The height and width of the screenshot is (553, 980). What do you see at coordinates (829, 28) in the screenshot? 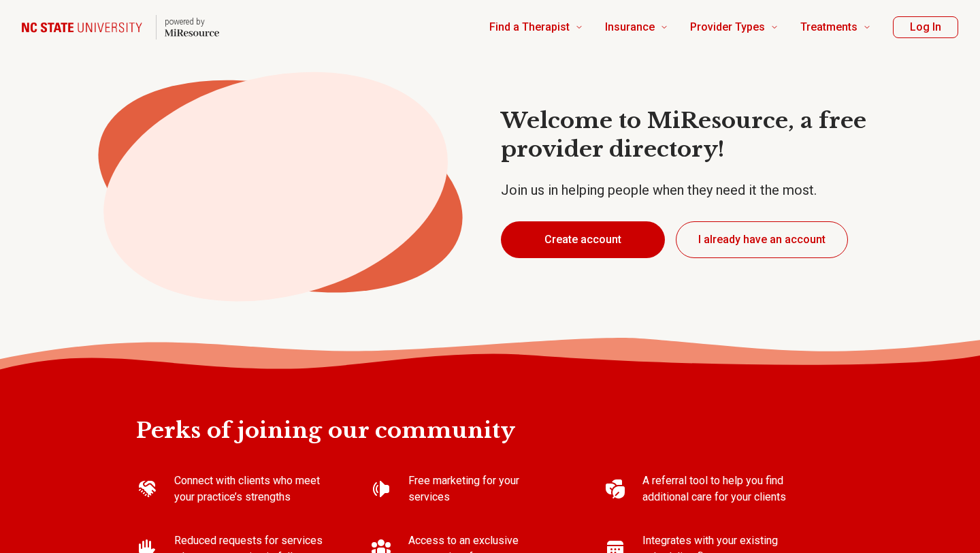
I see `span: Treatments` at bounding box center [829, 28].